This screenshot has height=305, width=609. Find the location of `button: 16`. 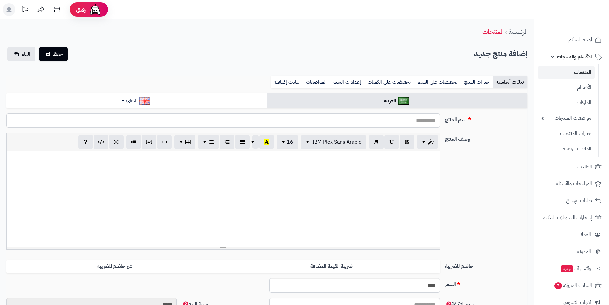

button: 16 is located at coordinates (287, 142).